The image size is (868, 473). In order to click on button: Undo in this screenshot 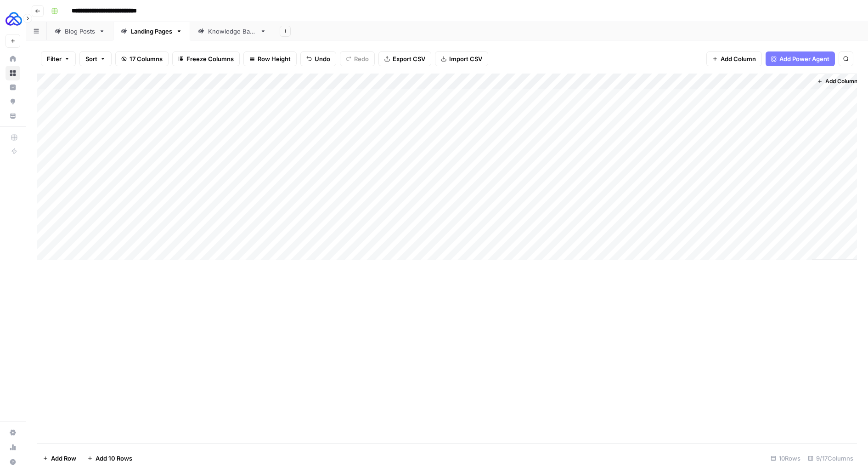, I will do `click(319, 59)`.